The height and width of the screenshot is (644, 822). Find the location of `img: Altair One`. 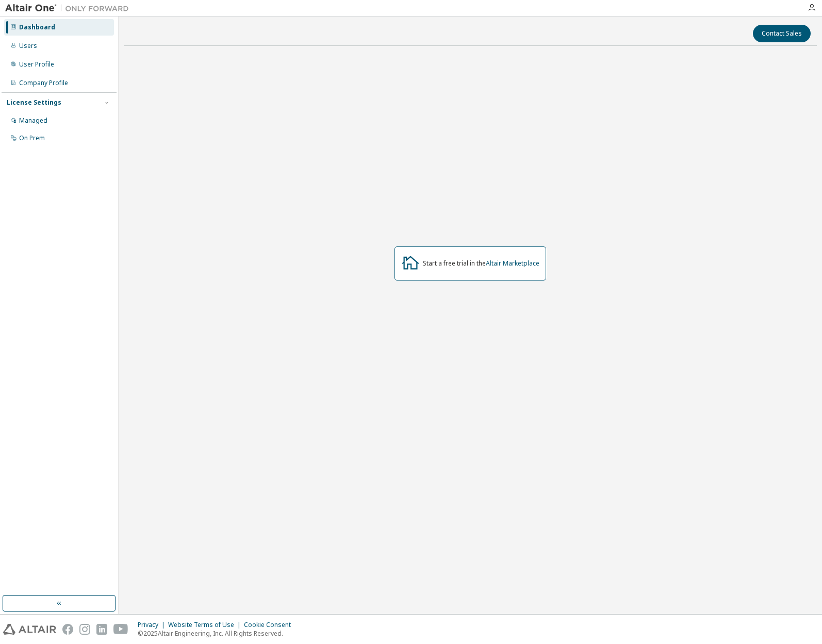

img: Altair One is located at coordinates (70, 8).